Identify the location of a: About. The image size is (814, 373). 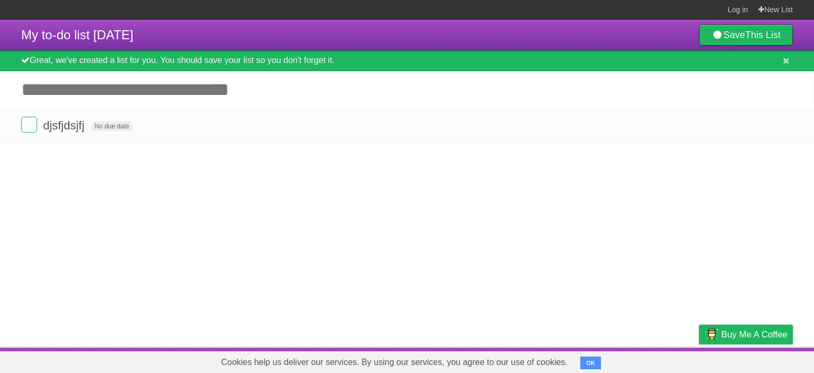
(569, 360).